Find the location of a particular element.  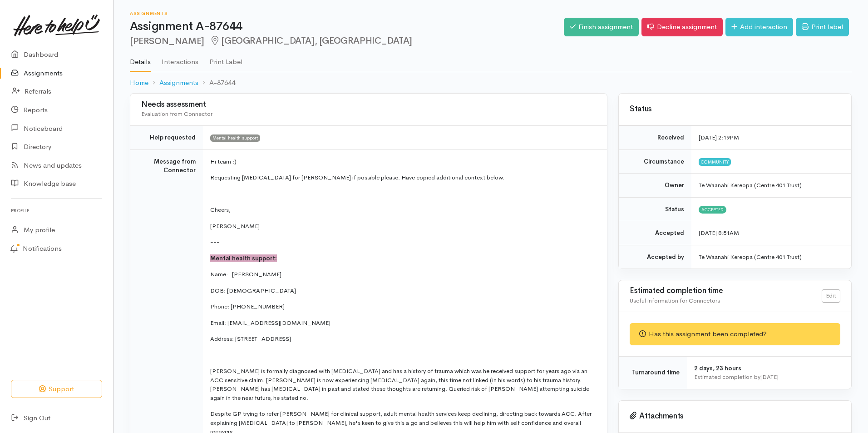

span: Accepted is located at coordinates (713, 210).